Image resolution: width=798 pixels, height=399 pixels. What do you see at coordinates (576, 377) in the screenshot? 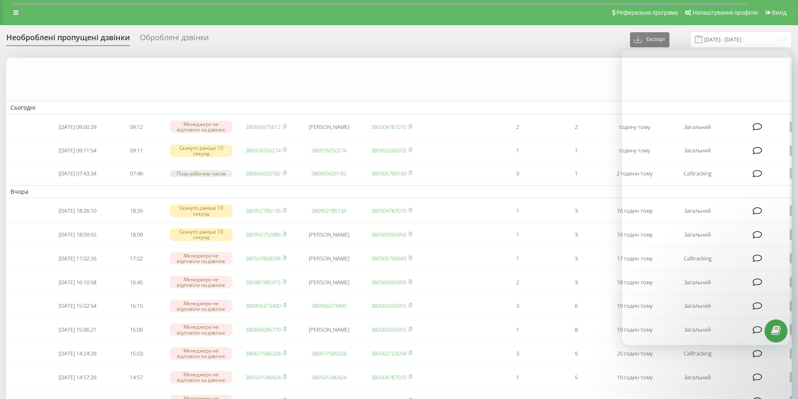
I see `td: 5` at bounding box center [576, 377].